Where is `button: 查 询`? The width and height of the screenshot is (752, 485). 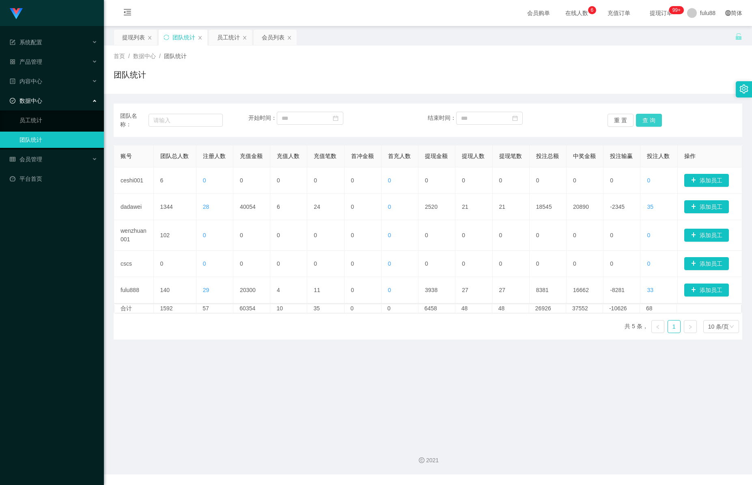
button: 查 询 is located at coordinates (649, 120).